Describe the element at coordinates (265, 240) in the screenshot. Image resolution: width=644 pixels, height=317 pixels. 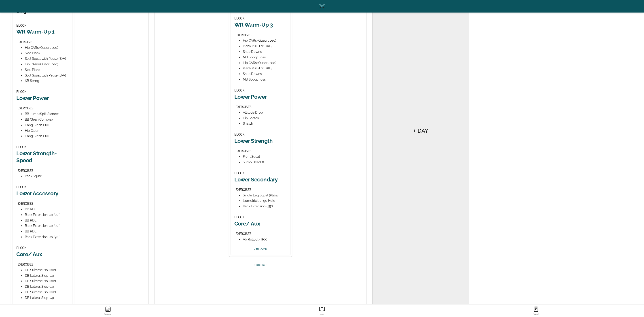
I see `div: Ab Rollout (TRX)` at that location.